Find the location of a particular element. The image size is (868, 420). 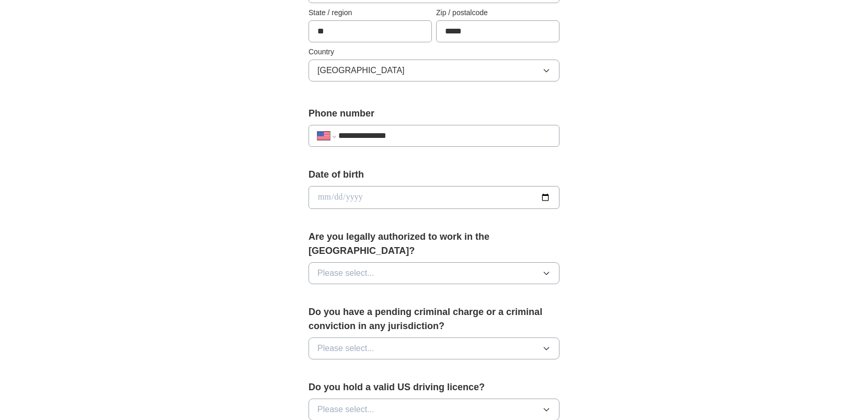

label: State / region is located at coordinates (370, 12).